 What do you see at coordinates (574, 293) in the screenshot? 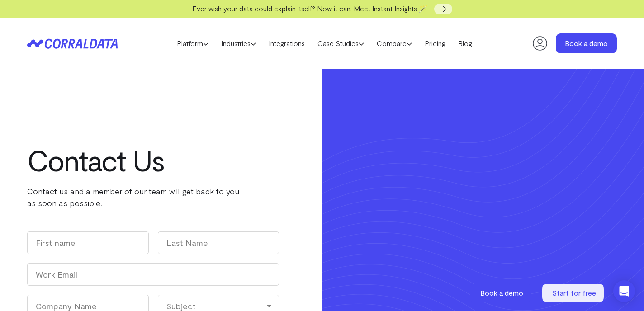
I see `a: Start for free` at bounding box center [574, 293].